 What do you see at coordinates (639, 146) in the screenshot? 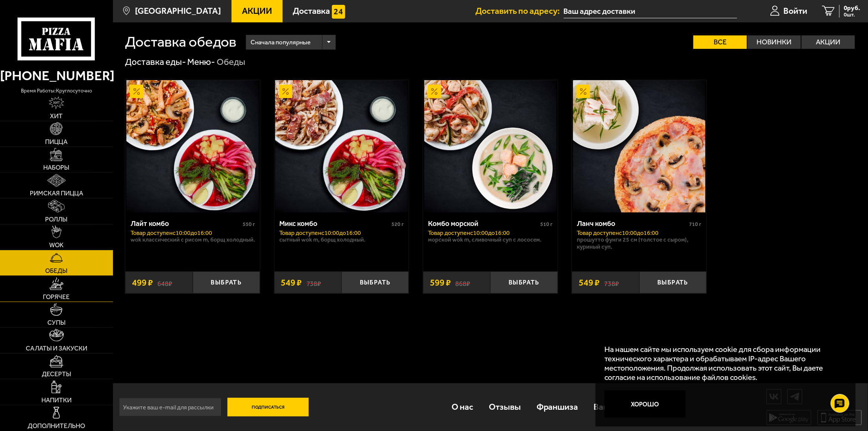
I see `img: Ланч комбо` at bounding box center [639, 146].